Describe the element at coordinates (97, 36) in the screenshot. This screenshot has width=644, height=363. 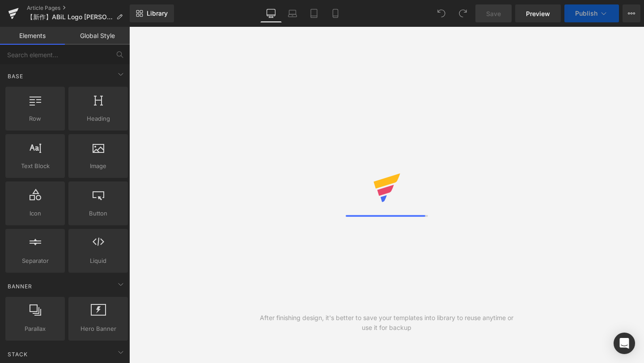
I see `a: Global Style` at that location.